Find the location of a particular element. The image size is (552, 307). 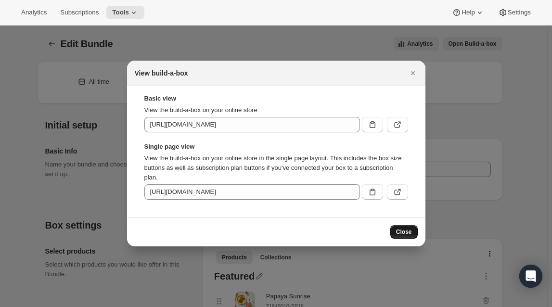

span: Close is located at coordinates (404, 232).